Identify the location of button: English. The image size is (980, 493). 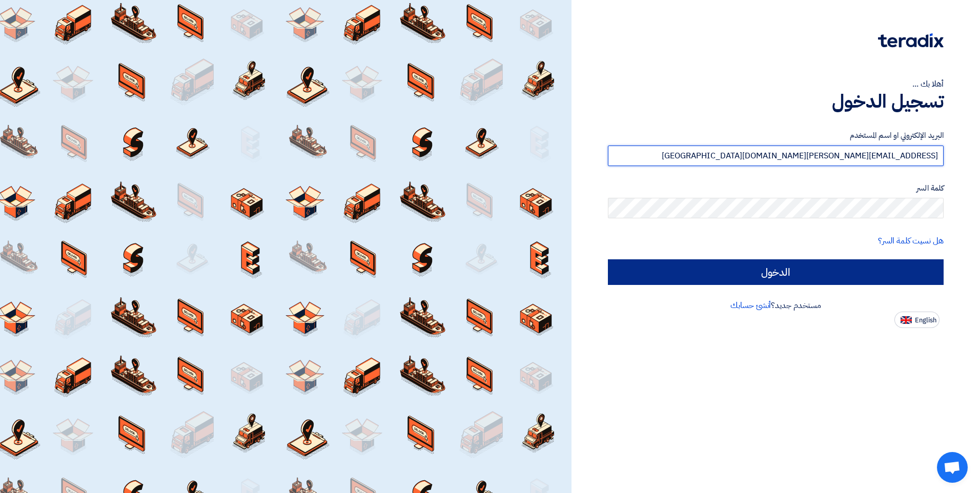
(916, 320).